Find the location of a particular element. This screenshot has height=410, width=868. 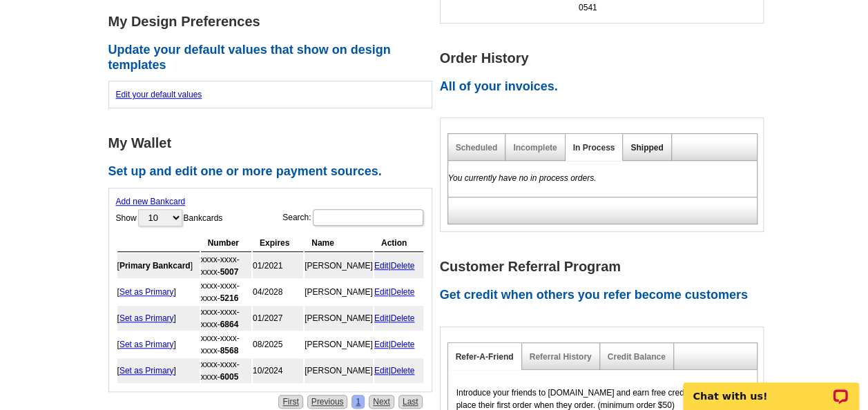

h1: My Design Preferences is located at coordinates (274, 21).